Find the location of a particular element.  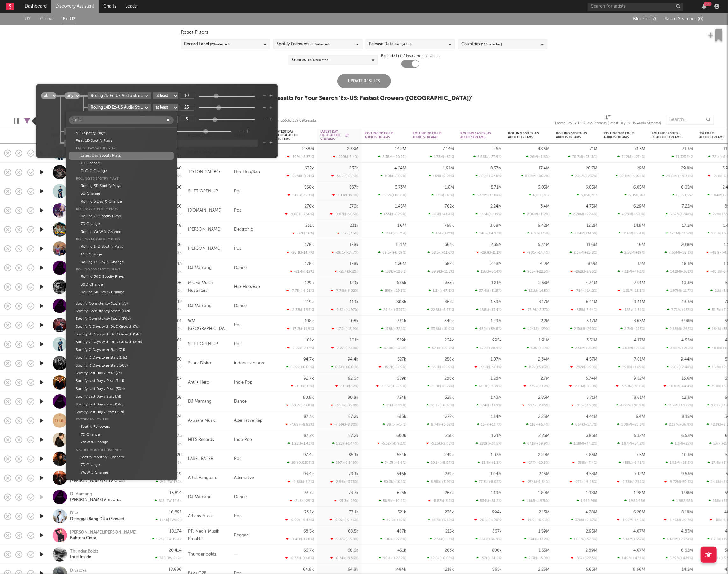

div: 30D Change is located at coordinates (121, 285).